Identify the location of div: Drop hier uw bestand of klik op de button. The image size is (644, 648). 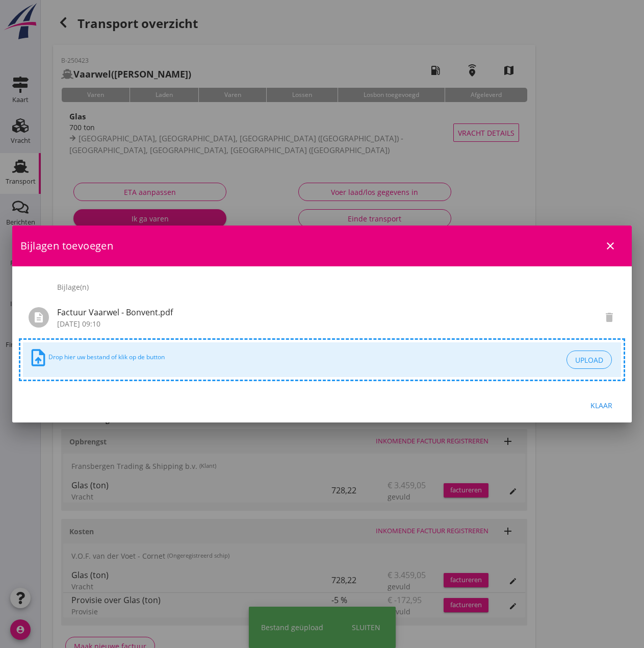
(295, 360).